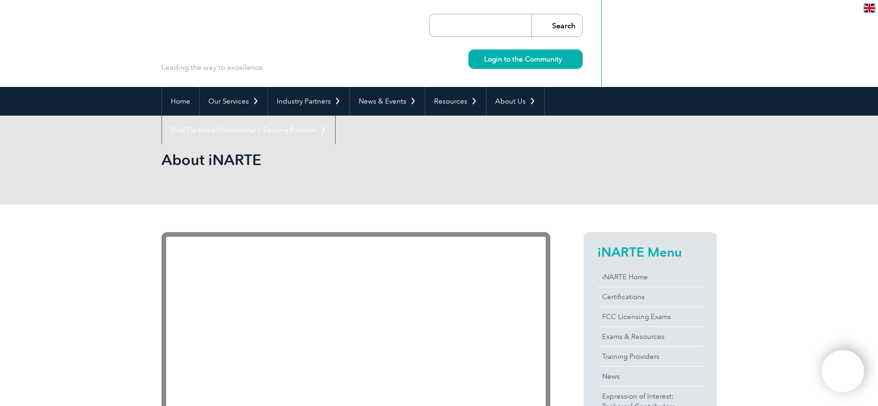 This screenshot has width=878, height=406. Describe the element at coordinates (249, 130) in the screenshot. I see `a: Find Certified Professional / Training Provider` at that location.